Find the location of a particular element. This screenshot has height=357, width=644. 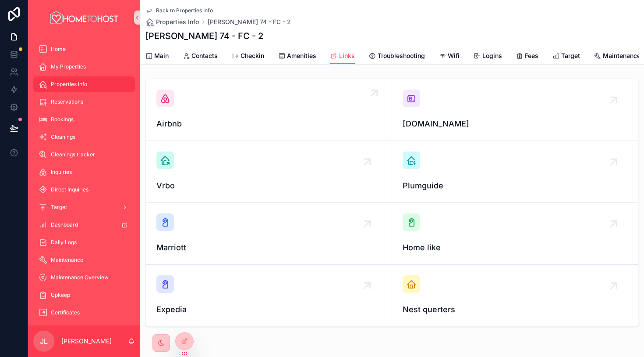

a: Checkin is located at coordinates (248, 57).